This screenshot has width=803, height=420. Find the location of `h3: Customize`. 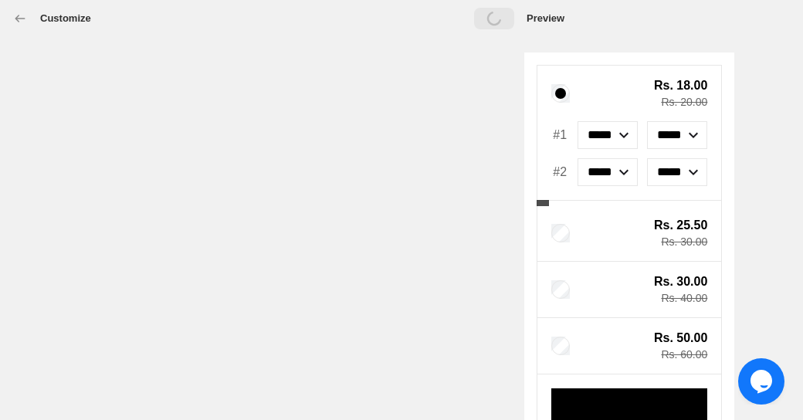

h3: Customize is located at coordinates (66, 19).